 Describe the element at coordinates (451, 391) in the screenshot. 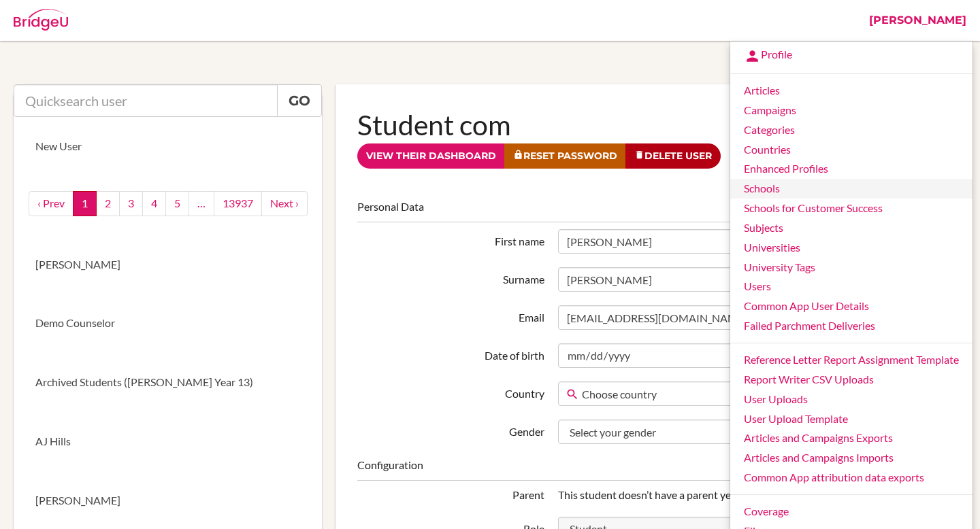

I see `label: Country` at that location.